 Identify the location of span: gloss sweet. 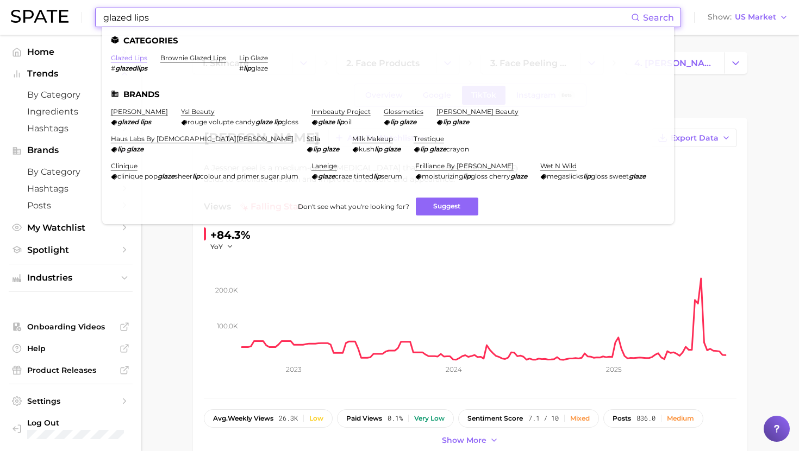
(610, 176).